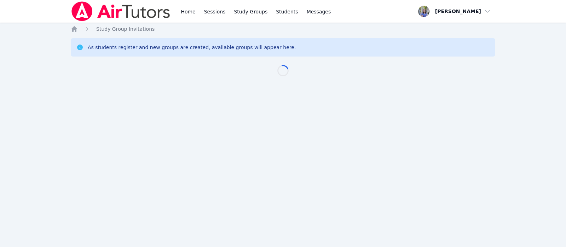 The width and height of the screenshot is (566, 247). I want to click on a: Study Group Invitations, so click(125, 29).